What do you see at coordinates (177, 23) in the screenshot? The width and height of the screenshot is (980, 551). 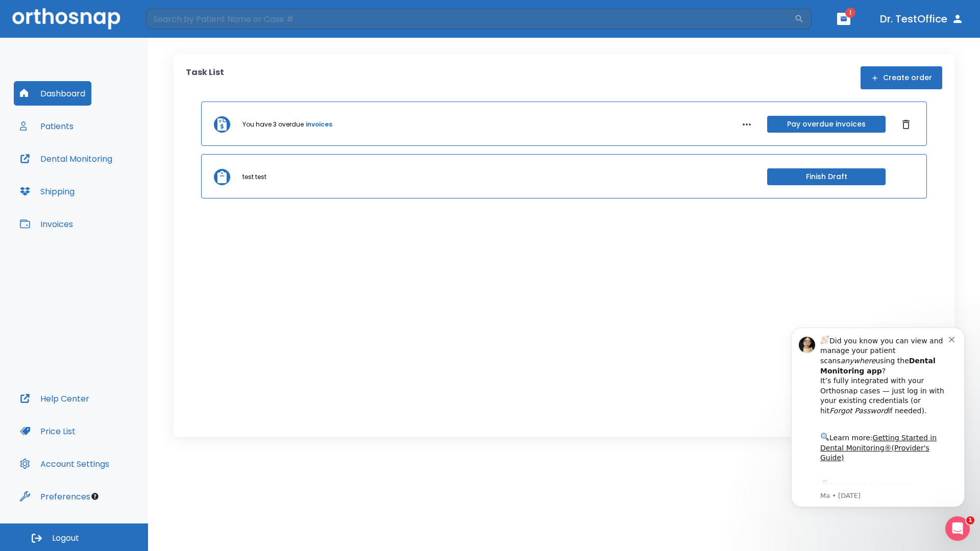 I see `button: Dismiss notification` at bounding box center [177, 23].